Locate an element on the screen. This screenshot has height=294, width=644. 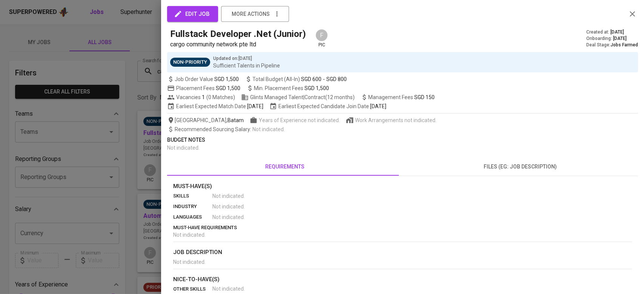
span: Recommended Sourcing Salary : is located at coordinates (213, 129).